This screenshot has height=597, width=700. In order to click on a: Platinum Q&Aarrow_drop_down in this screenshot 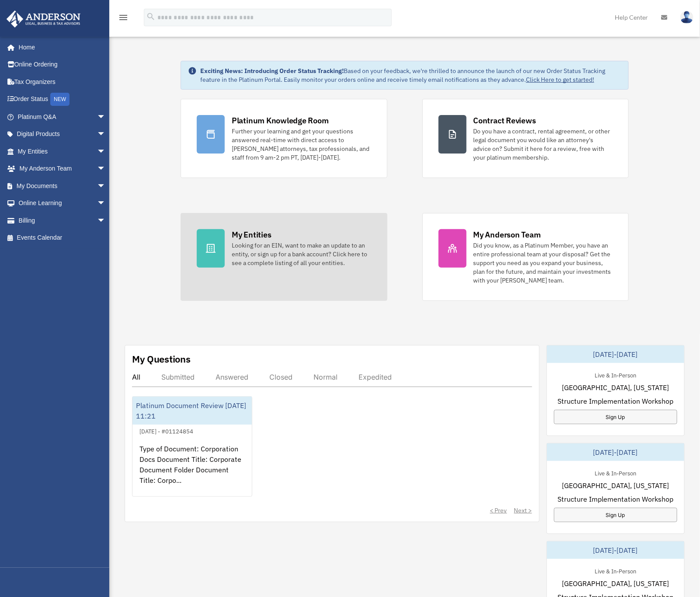, I will do `click(63, 117)`.